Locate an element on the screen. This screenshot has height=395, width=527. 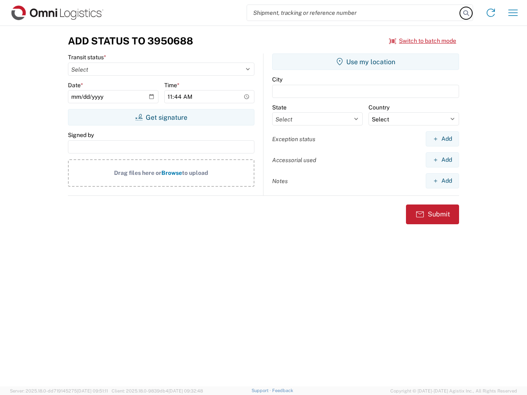
button: Switch to batch mode is located at coordinates (423, 41).